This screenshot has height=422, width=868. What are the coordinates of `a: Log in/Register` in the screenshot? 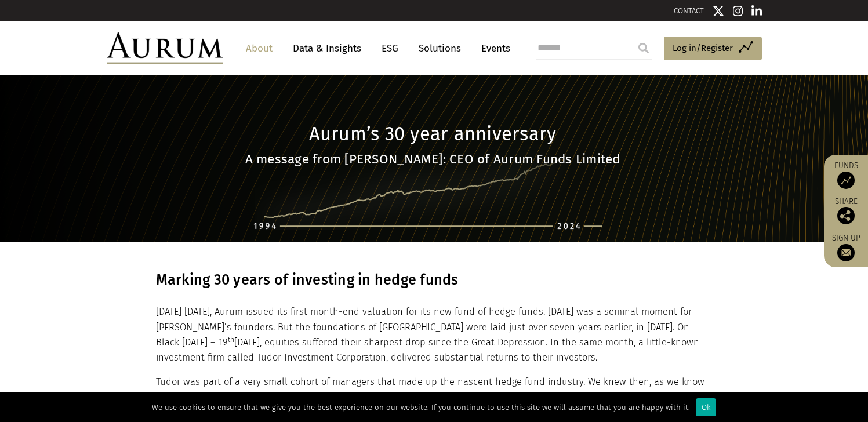 It's located at (712, 49).